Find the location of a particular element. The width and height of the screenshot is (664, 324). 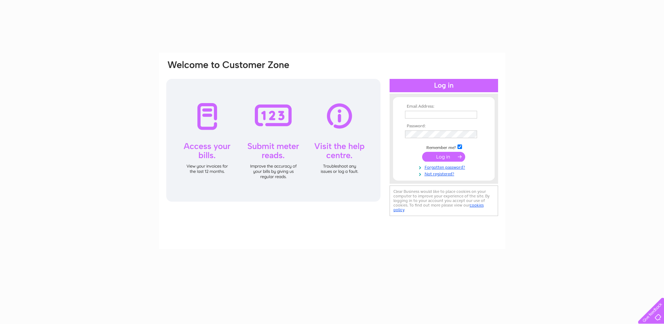

th: Email Address: is located at coordinates (444, 106).